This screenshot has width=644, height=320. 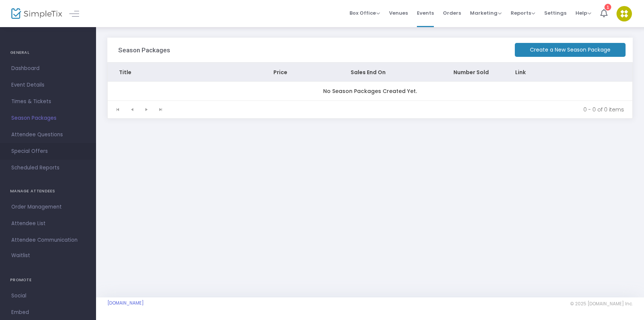 What do you see at coordinates (48, 102) in the screenshot?
I see `span: Times & Tickets` at bounding box center [48, 102].